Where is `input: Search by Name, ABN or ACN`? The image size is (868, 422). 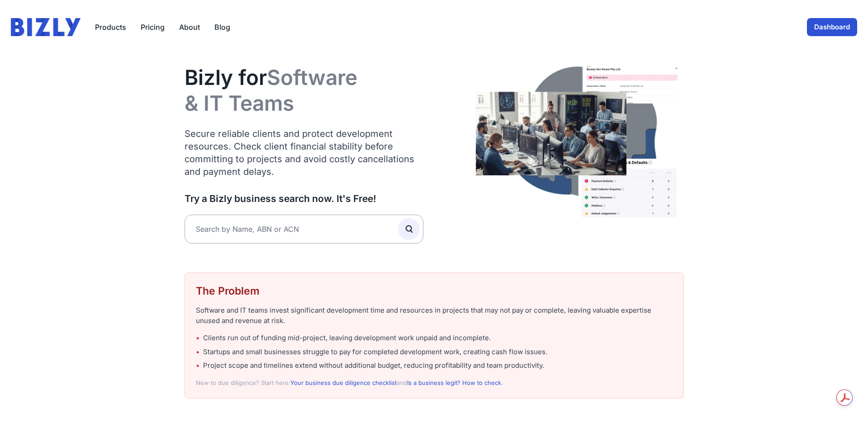 input: Search by Name, ABN or ACN is located at coordinates (304, 229).